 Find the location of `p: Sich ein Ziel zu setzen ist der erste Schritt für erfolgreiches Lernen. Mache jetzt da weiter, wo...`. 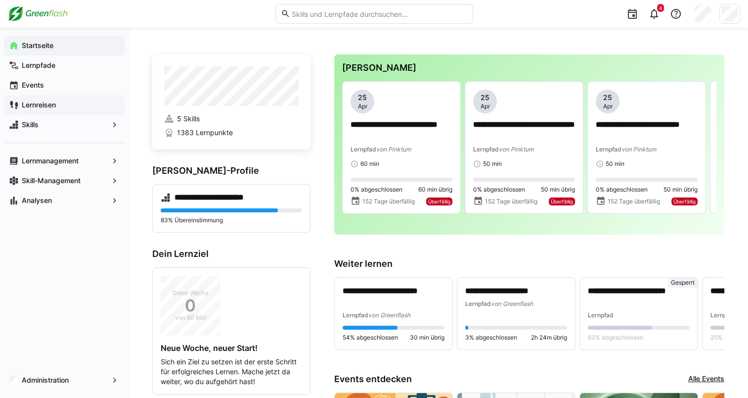

p: Sich ein Ziel zu setzen ist der erste Schritt für erfolgreiches Lernen. Mache jetzt da weiter, wo... is located at coordinates (231, 371).